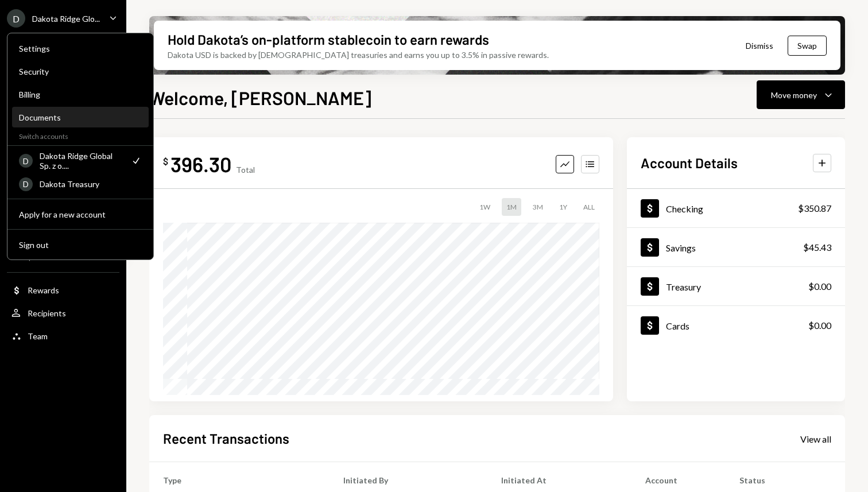  I want to click on button: Move money, so click(801, 95).